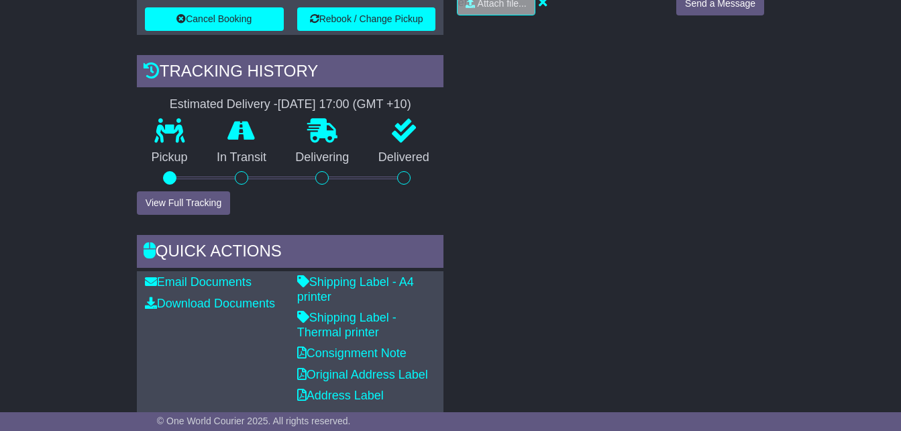 This screenshot has width=901, height=431. Describe the element at coordinates (322, 158) in the screenshot. I see `p: Delivering` at that location.